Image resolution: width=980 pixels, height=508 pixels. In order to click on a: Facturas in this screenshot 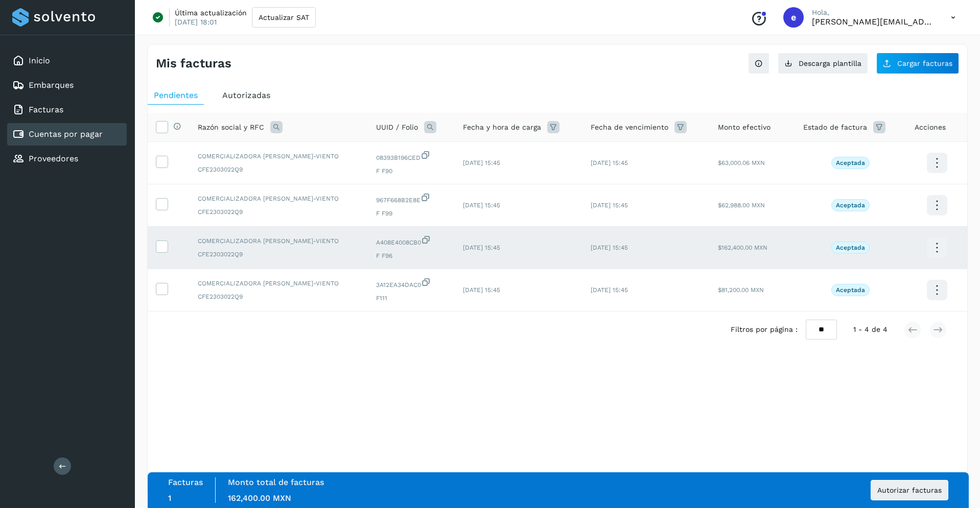, I will do `click(46, 109)`.